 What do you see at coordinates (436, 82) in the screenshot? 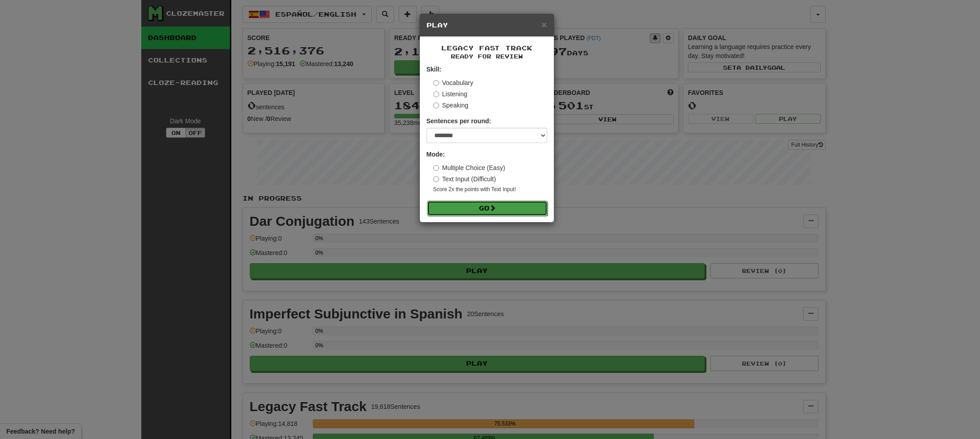
I see `input: Vocabulary` at bounding box center [436, 82].